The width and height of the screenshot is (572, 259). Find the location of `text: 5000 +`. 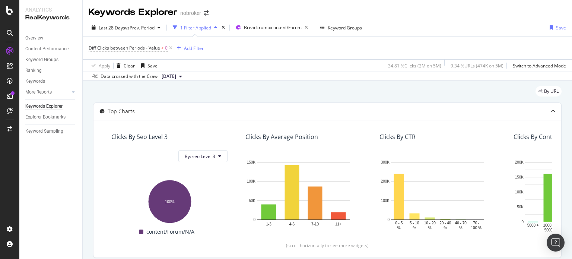

text: 5000 + is located at coordinates (533, 225).